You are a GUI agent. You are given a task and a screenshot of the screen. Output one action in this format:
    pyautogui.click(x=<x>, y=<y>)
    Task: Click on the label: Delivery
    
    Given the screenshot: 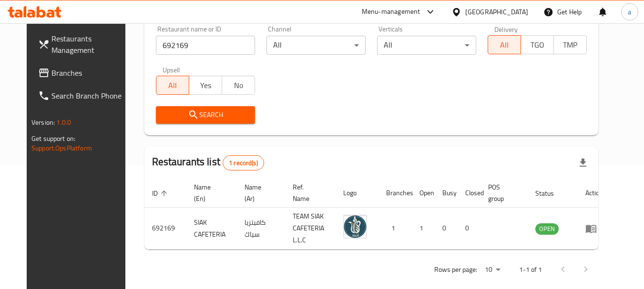 What is the action you would take?
    pyautogui.click(x=506, y=29)
    